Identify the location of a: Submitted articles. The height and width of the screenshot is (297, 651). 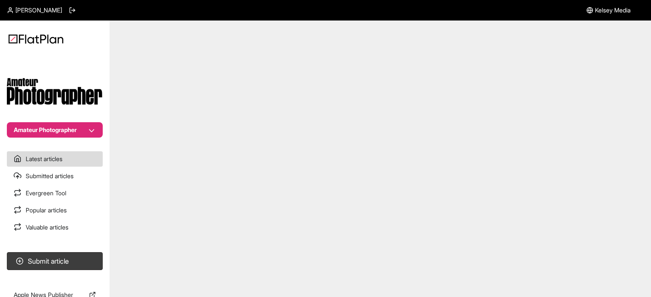
(55, 176).